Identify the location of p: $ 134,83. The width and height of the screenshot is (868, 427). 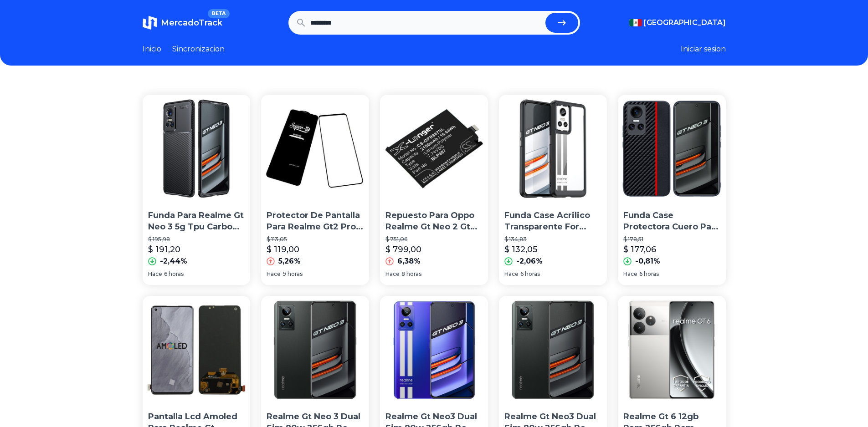
(553, 239).